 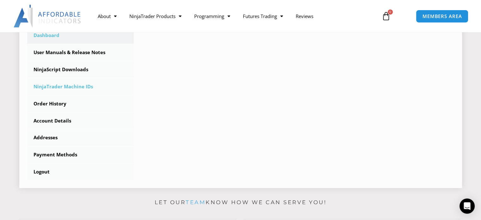 What do you see at coordinates (442, 16) in the screenshot?
I see `span: MEMBERS AREA` at bounding box center [442, 16].